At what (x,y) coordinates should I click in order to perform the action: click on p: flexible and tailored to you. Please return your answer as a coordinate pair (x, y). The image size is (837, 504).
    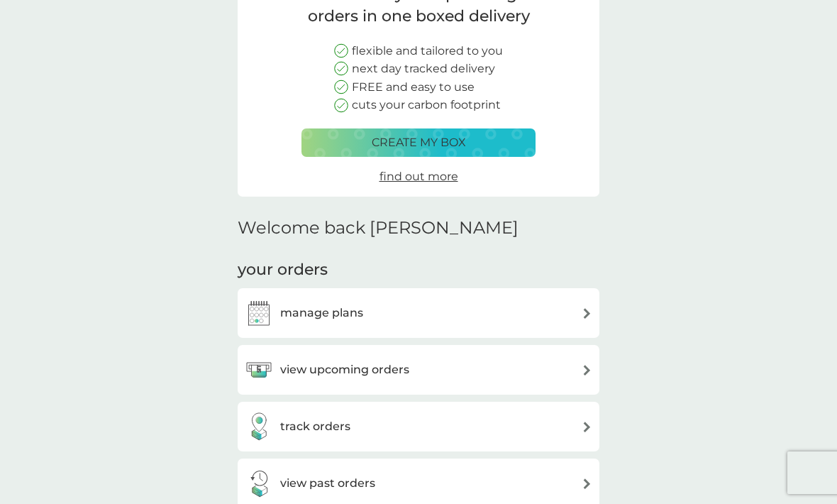
    Looking at the image, I should click on (427, 51).